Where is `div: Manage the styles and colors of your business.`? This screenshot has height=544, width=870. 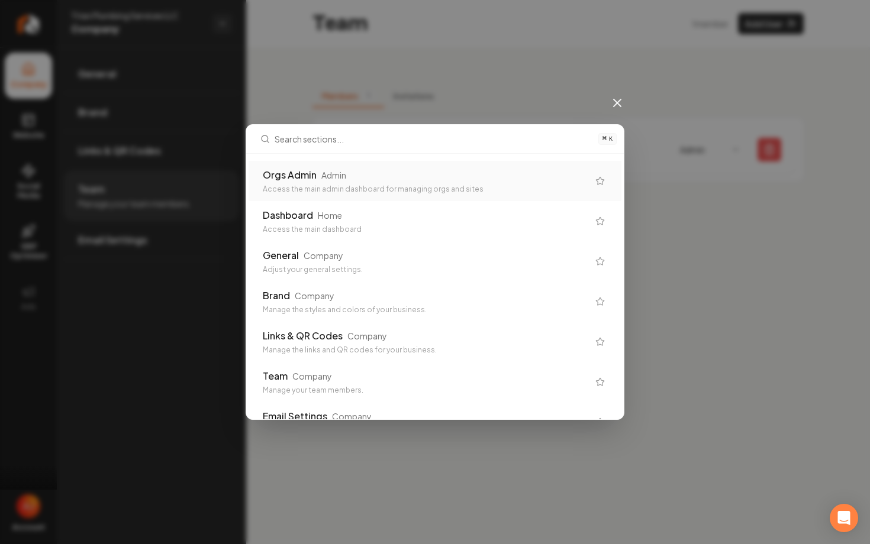 div: Manage the styles and colors of your business. is located at coordinates (425, 310).